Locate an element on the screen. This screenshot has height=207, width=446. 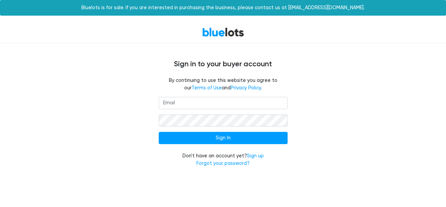
a: Privacy Policy is located at coordinates (246, 88).